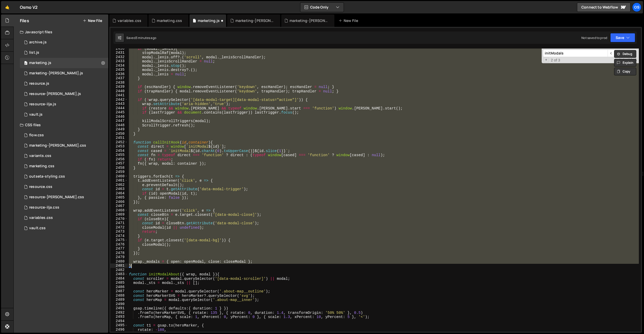 Image resolution: width=644 pixels, height=334 pixels. I want to click on div: 2436, so click(119, 74).